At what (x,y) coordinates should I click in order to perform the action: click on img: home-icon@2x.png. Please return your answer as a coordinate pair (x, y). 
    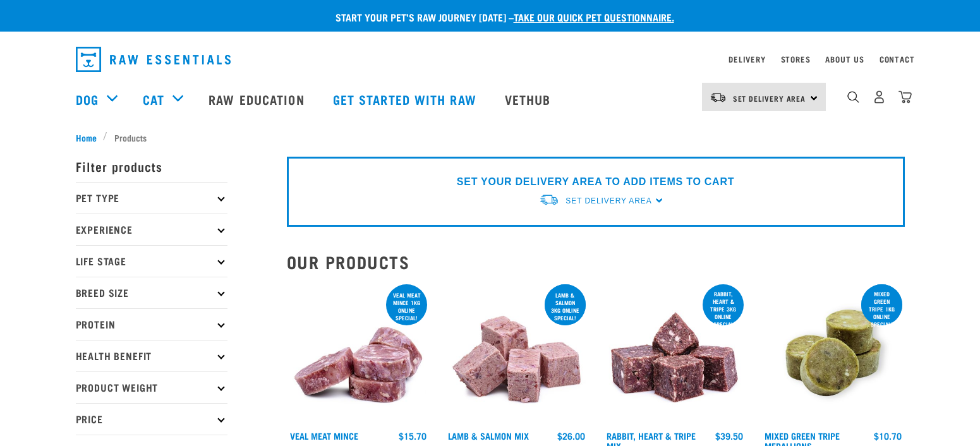
    Looking at the image, I should click on (905, 97).